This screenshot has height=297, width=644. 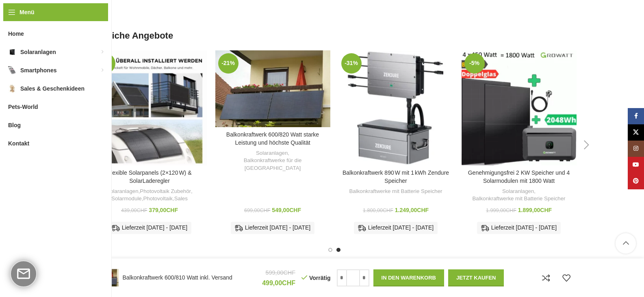 What do you see at coordinates (126, 199) in the screenshot?
I see `a: Solarmodule` at bounding box center [126, 199].